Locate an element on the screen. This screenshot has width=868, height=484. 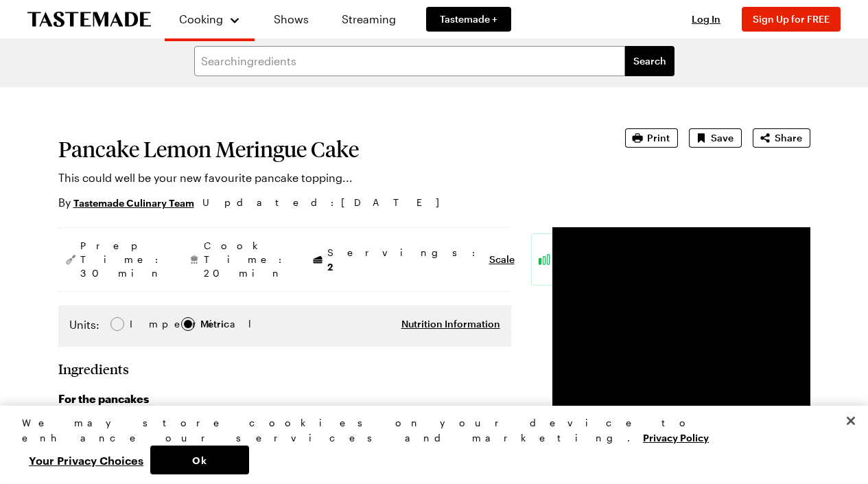
p: This could well be your new favourite pancake topping... is located at coordinates (322, 178).